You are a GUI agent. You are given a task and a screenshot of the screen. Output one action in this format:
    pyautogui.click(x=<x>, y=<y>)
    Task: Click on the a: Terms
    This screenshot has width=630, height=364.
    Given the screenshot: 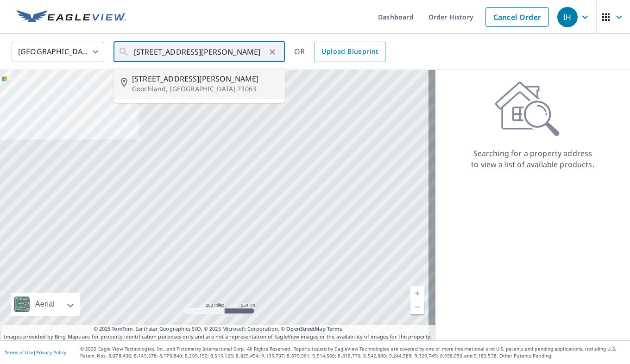 What is the action you would take?
    pyautogui.click(x=335, y=329)
    